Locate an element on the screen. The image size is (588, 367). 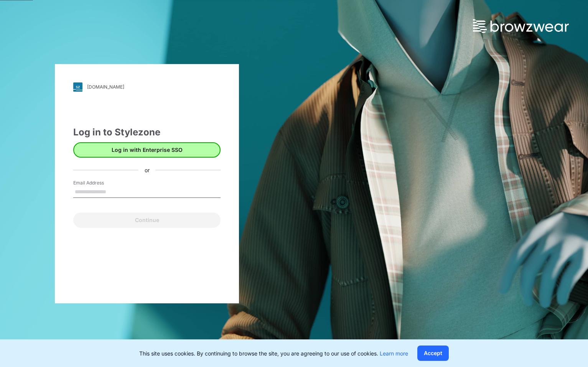
button: Accept is located at coordinates (433, 353).